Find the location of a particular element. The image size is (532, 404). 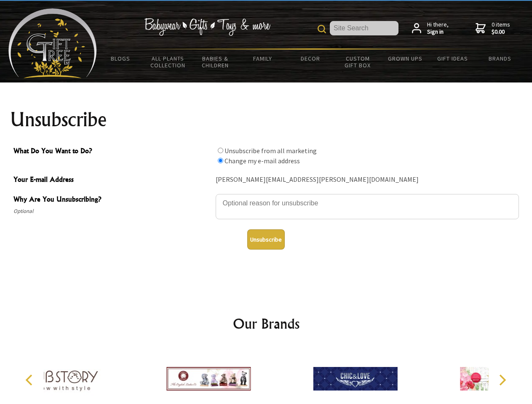

h2: Our Brands is located at coordinates (266, 324).